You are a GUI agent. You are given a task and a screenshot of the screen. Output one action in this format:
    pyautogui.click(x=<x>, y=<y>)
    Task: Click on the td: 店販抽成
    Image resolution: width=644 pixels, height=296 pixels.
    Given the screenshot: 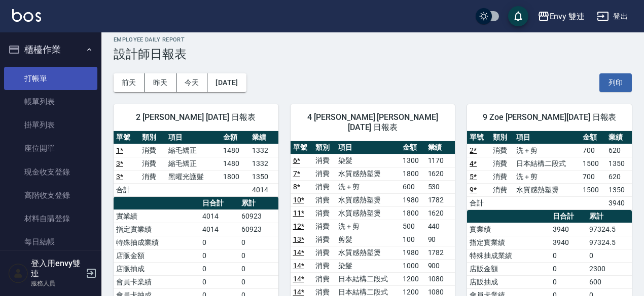 What is the action you would take?
    pyautogui.click(x=509, y=282)
    